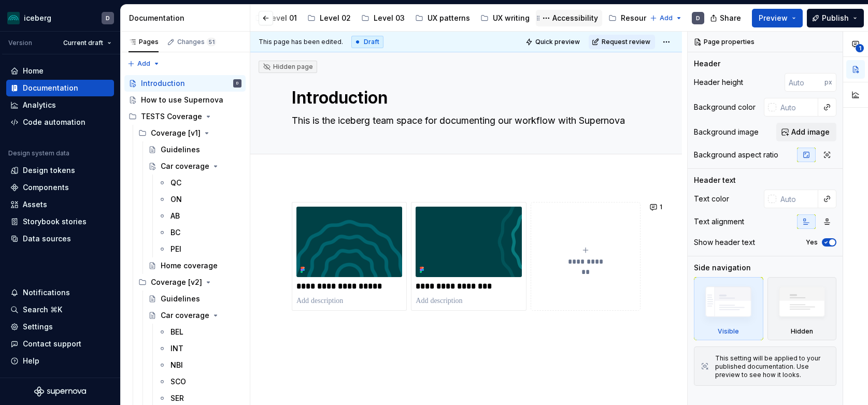 Image resolution: width=868 pixels, height=405 pixels. I want to click on button: Current draft, so click(87, 43).